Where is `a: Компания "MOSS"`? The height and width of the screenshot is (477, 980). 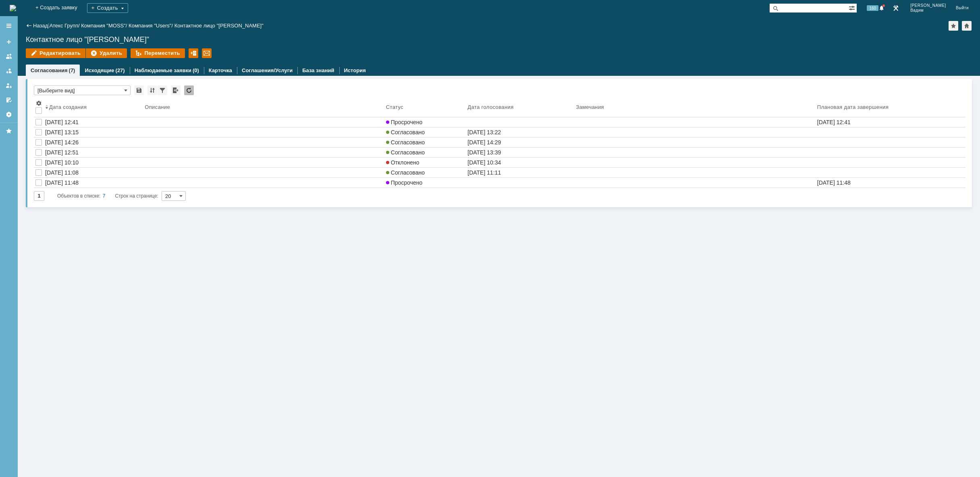
a: Компания "MOSS" is located at coordinates (103, 25).